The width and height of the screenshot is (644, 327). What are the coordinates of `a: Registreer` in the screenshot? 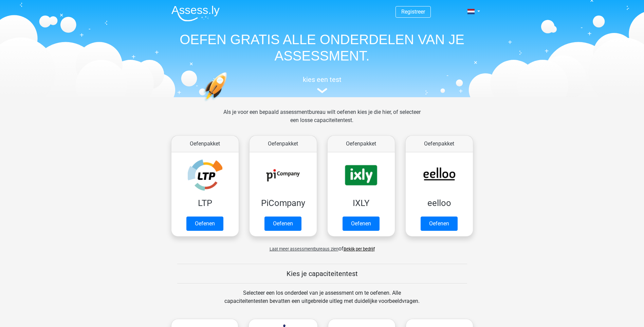 It's located at (413, 11).